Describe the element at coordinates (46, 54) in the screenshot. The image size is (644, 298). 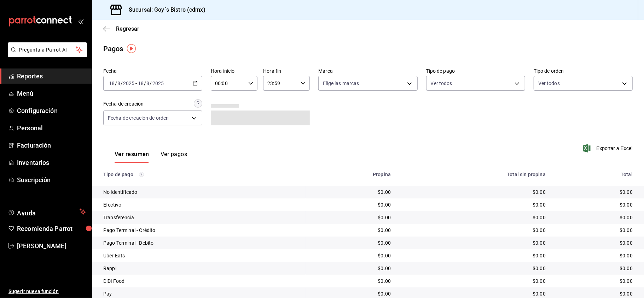
I see `a: Pregunta a Parrot AI` at that location.